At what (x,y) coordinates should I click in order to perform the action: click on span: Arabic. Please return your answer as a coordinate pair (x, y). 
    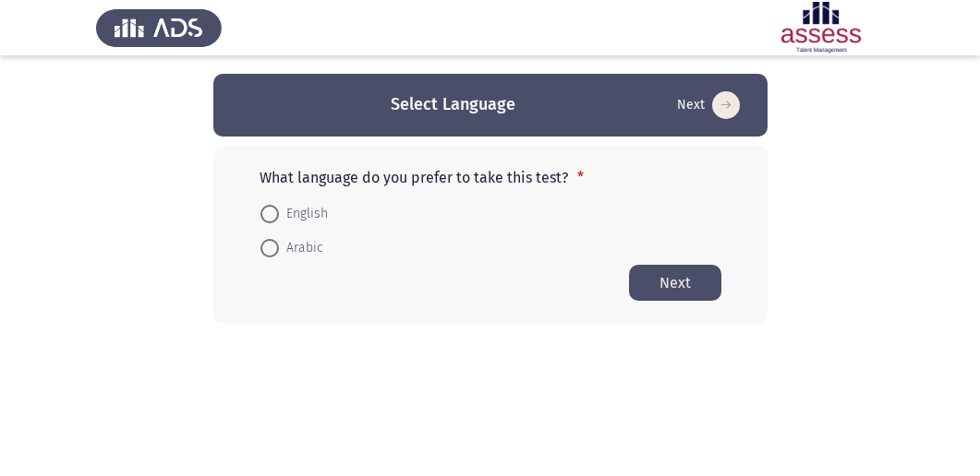
    Looking at the image, I should click on (301, 248).